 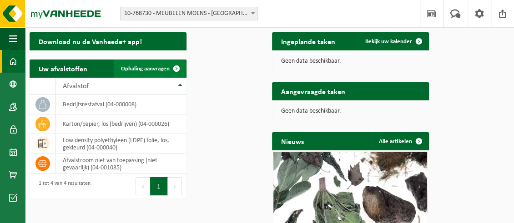 I want to click on td: karton/papier, los (bedrijven) (04-000026), so click(x=121, y=124).